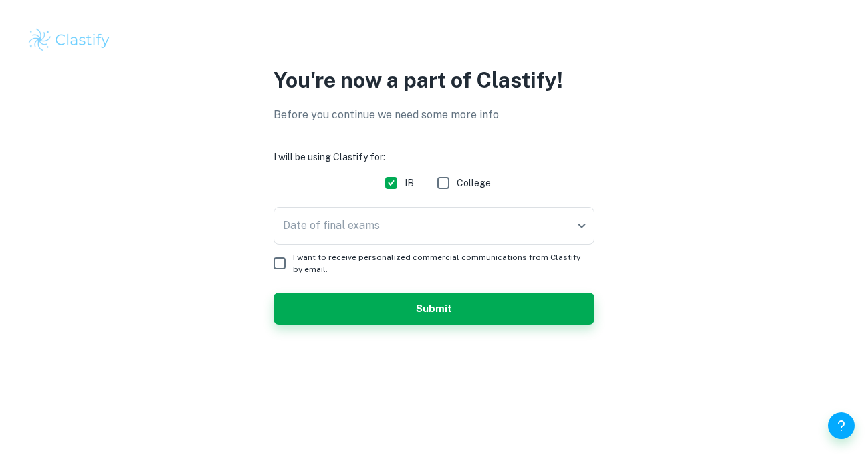  Describe the element at coordinates (69, 40) in the screenshot. I see `img: Clastify logo` at that location.